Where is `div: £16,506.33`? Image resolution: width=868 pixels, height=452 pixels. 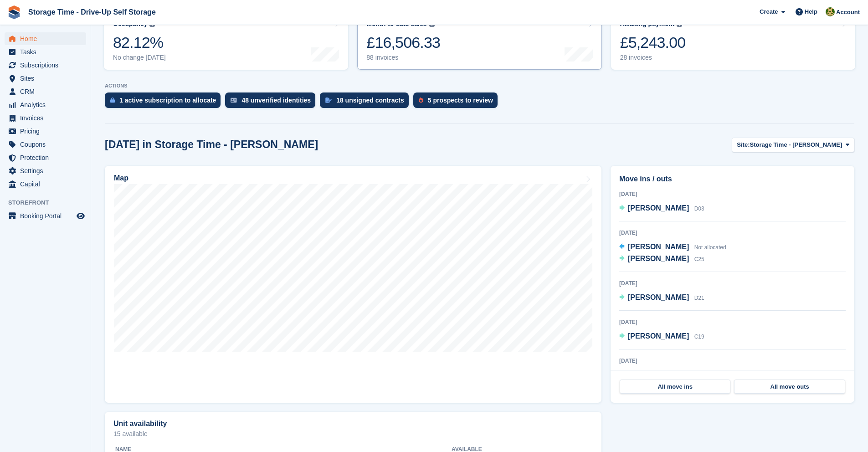
div: £16,506.33 is located at coordinates (403, 42).